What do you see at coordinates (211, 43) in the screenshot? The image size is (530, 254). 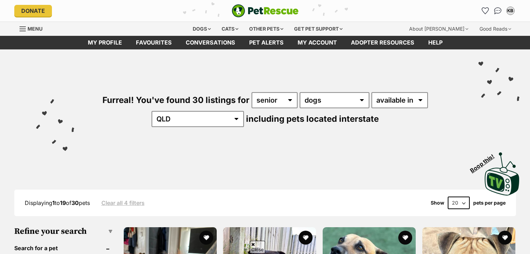 I see `a: conversations` at bounding box center [211, 43].